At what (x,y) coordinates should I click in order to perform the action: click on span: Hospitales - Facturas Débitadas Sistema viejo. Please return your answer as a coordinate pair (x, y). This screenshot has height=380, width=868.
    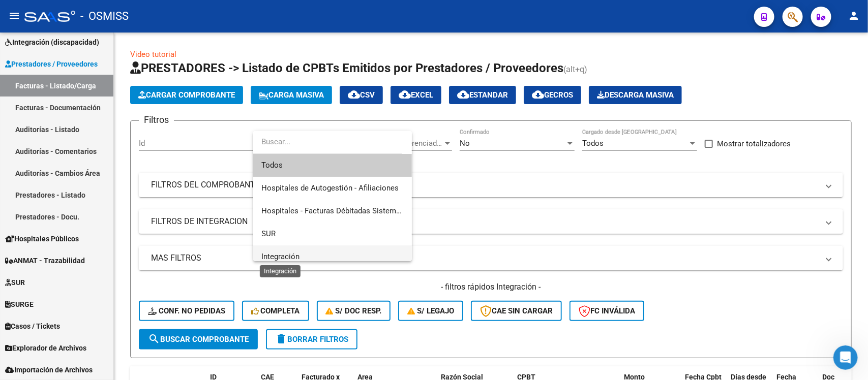
    Looking at the image, I should click on (339, 210).